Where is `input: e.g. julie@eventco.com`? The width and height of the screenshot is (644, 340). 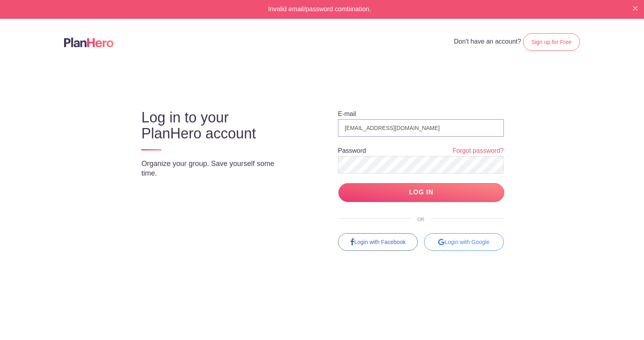 input: e.g. julie@eventco.com is located at coordinates (421, 128).